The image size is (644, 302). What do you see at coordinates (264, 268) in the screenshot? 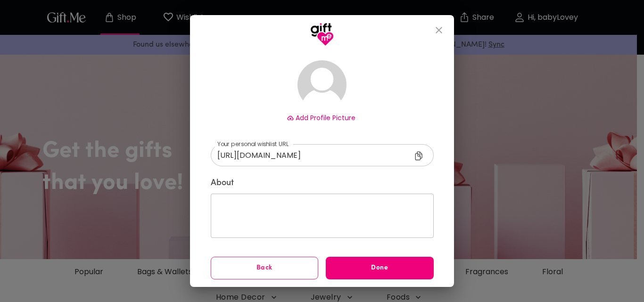
I see `span: Back` at bounding box center [264, 268].